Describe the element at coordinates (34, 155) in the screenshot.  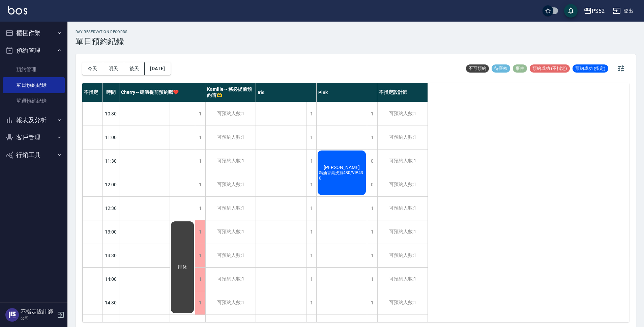
I see `button: 行銷工具` at that location.